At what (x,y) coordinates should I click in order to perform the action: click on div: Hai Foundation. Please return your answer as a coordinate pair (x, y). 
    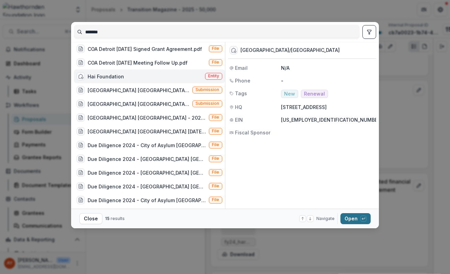
    Looking at the image, I should click on (106, 76).